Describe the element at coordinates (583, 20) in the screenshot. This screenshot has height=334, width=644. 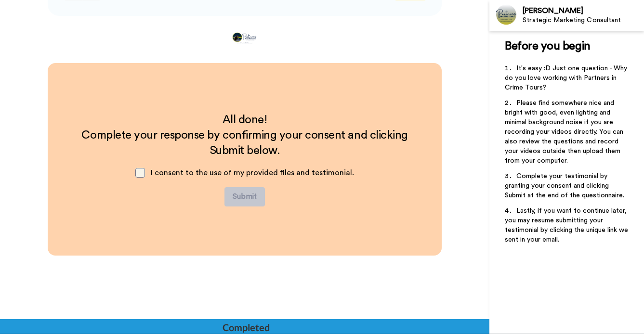
I see `div: Strategic Marketing Consultant` at that location.